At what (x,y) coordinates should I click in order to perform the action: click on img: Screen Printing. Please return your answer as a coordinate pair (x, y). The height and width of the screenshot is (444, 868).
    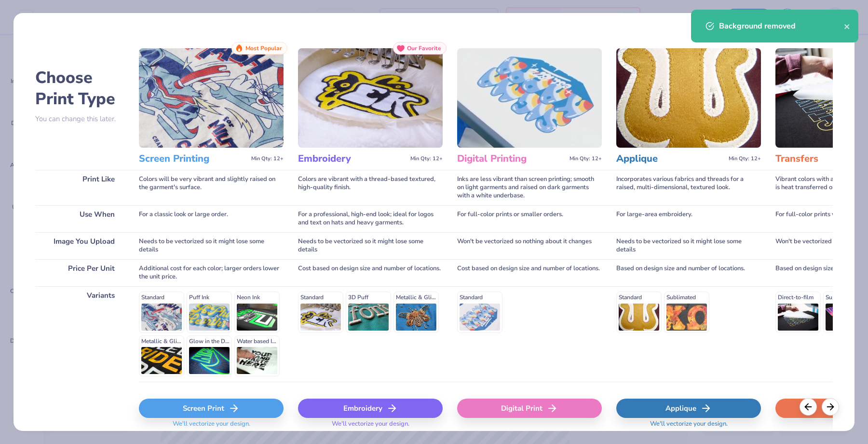
    Looking at the image, I should click on (211, 98).